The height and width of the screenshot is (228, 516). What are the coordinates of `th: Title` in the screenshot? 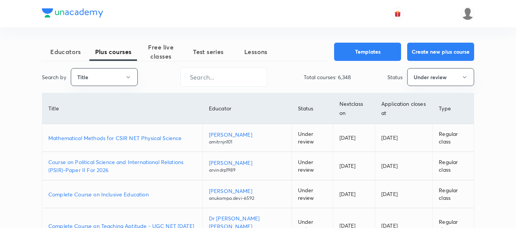 It's located at (122, 108).